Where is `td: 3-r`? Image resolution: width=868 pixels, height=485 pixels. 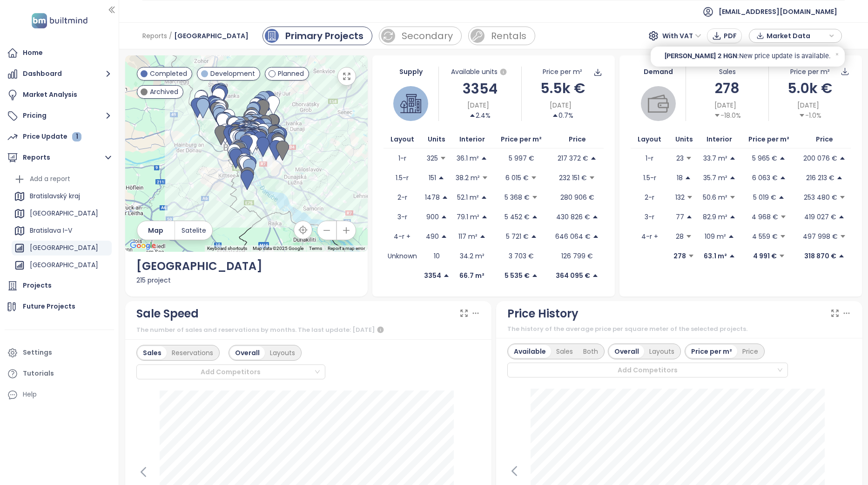
td: 3-r is located at coordinates (402, 217).